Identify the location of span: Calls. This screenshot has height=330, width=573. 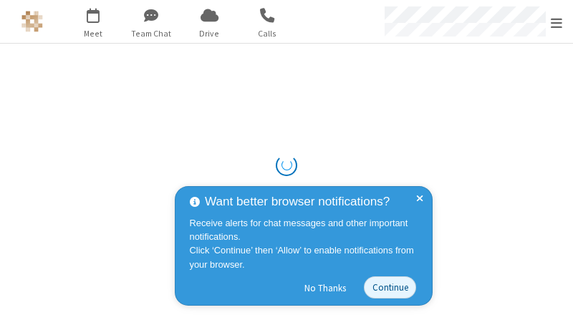
(267, 34).